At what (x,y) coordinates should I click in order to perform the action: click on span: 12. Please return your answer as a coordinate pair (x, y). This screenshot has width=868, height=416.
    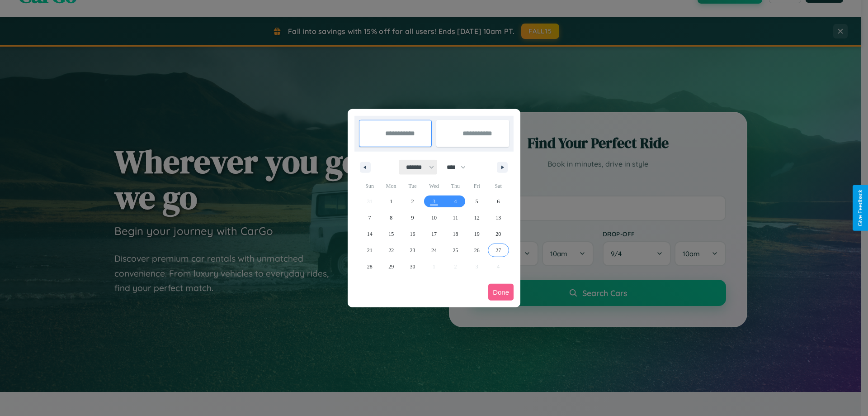
    Looking at the image, I should click on (477, 218).